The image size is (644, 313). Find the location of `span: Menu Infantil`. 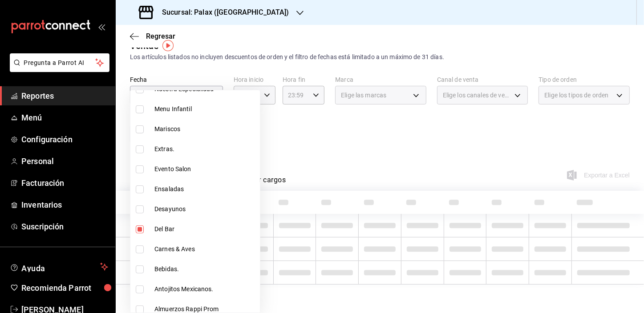

span: Menu Infantil is located at coordinates (205, 109).